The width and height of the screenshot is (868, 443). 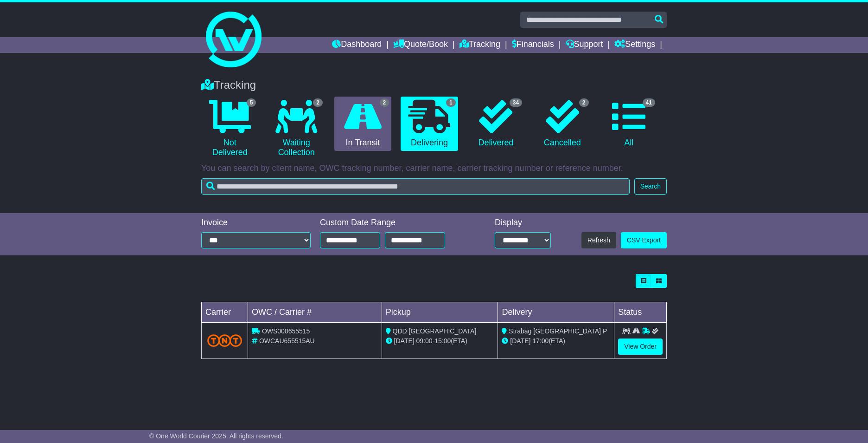 What do you see at coordinates (556, 312) in the screenshot?
I see `td: Delivery` at bounding box center [556, 312].